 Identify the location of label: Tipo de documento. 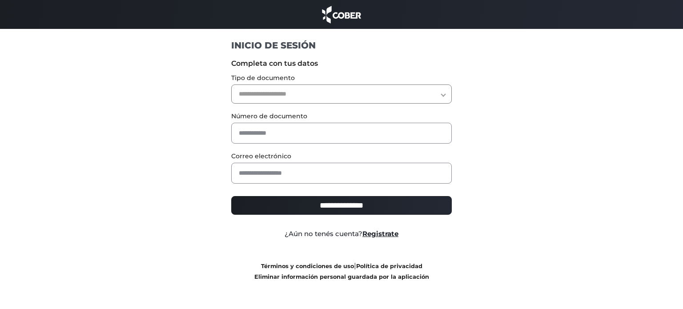
(342, 78).